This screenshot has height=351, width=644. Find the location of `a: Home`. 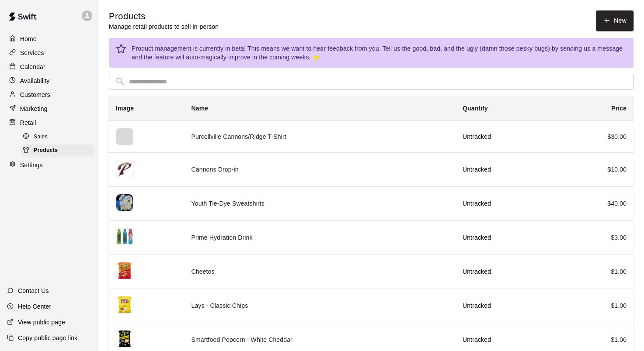

a: Home is located at coordinates (49, 39).